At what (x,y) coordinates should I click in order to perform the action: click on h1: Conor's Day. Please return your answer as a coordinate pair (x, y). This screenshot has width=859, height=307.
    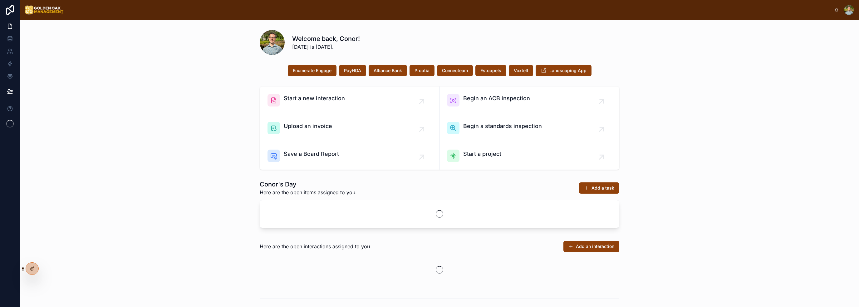
    Looking at the image, I should click on (308, 184).